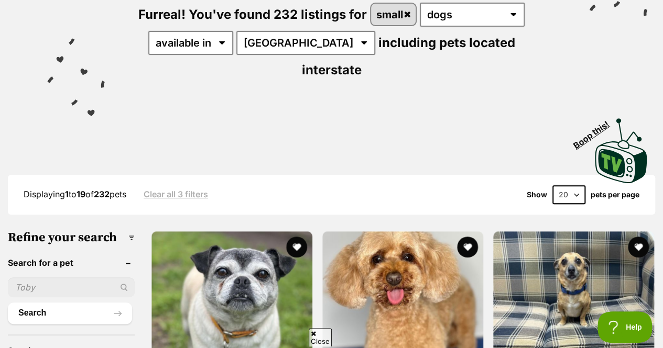  What do you see at coordinates (320, 337) in the screenshot?
I see `span: Close` at bounding box center [320, 337].